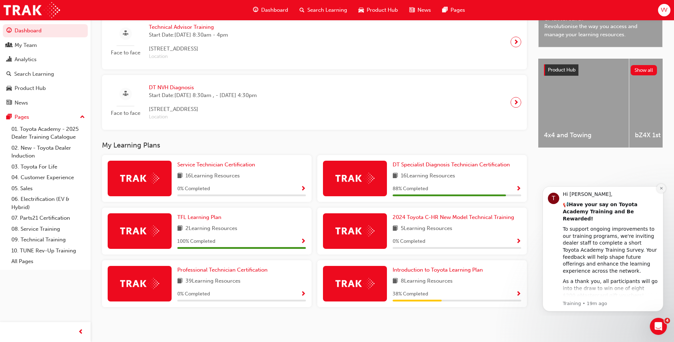 The width and height of the screenshot is (674, 342). Describe the element at coordinates (125, 33) in the screenshot. I see `span: sessionType_FACE_TO_FACE-icon` at that location.